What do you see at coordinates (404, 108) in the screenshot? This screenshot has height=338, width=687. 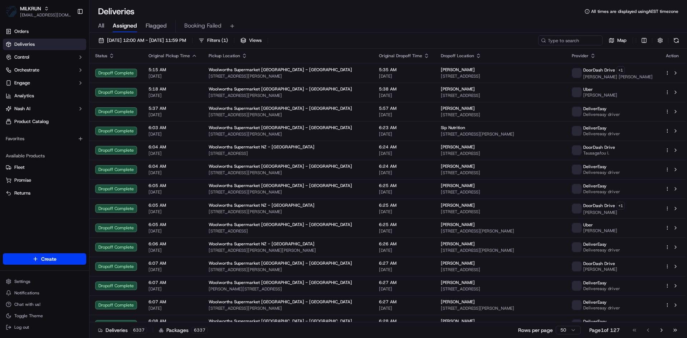 I see `span: 5:57 AM` at bounding box center [404, 108].